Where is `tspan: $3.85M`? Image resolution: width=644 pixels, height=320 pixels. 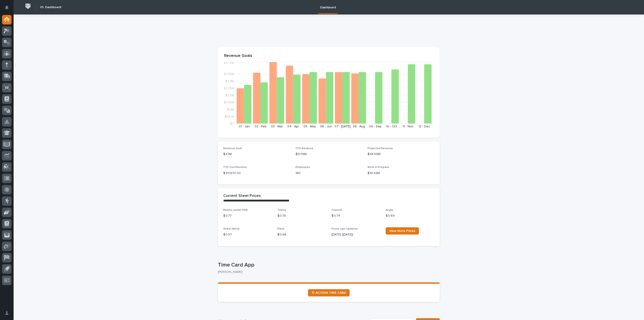 tspan: $3.85M is located at coordinates (229, 75).